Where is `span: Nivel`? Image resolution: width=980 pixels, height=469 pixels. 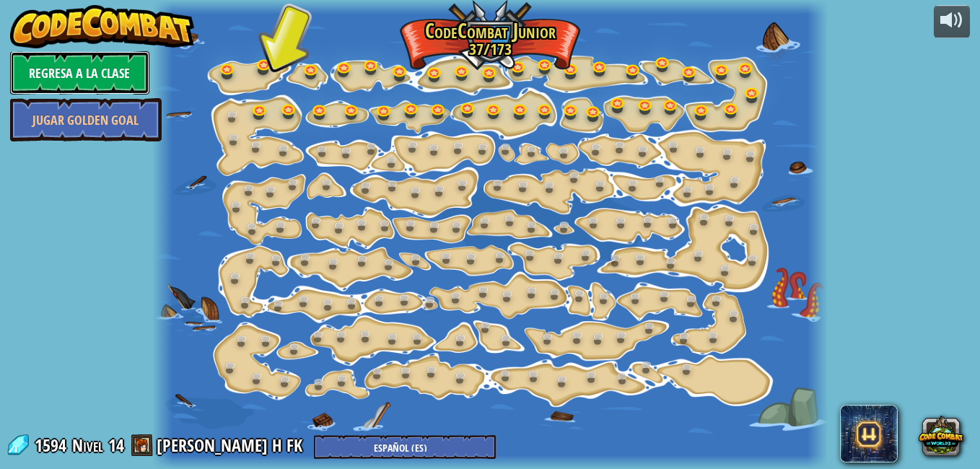
span: Nivel is located at coordinates (87, 445).